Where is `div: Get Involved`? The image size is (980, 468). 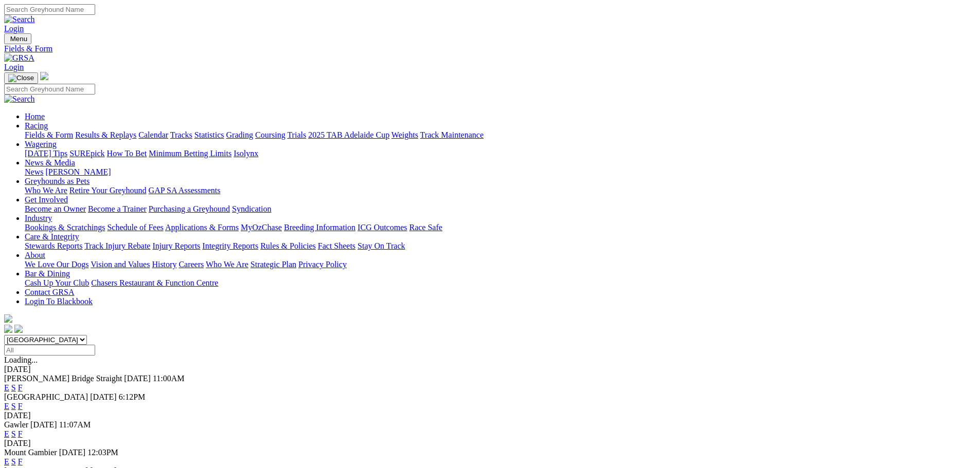
div: Get Involved is located at coordinates (500, 209).